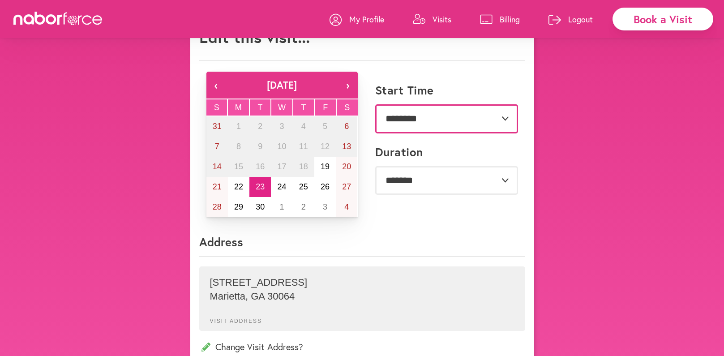 Image resolution: width=724 pixels, height=356 pixels. What do you see at coordinates (260, 146) in the screenshot?
I see `abbr: September 9, 2025` at bounding box center [260, 146].